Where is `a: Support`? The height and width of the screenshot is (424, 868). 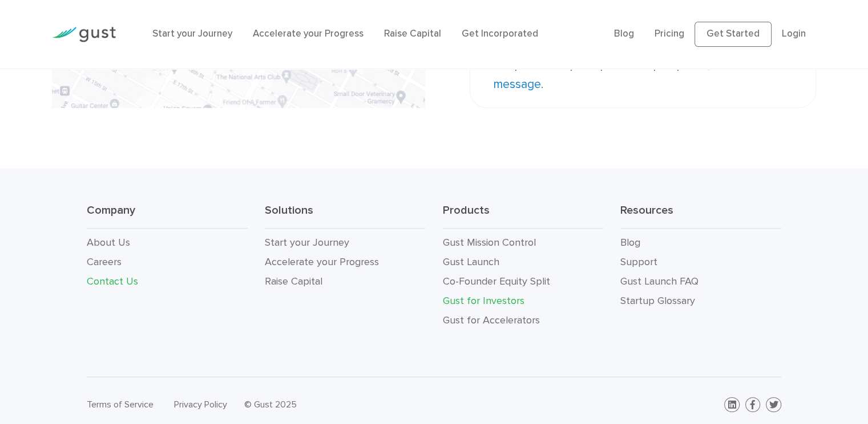
a: Support is located at coordinates (639, 261).